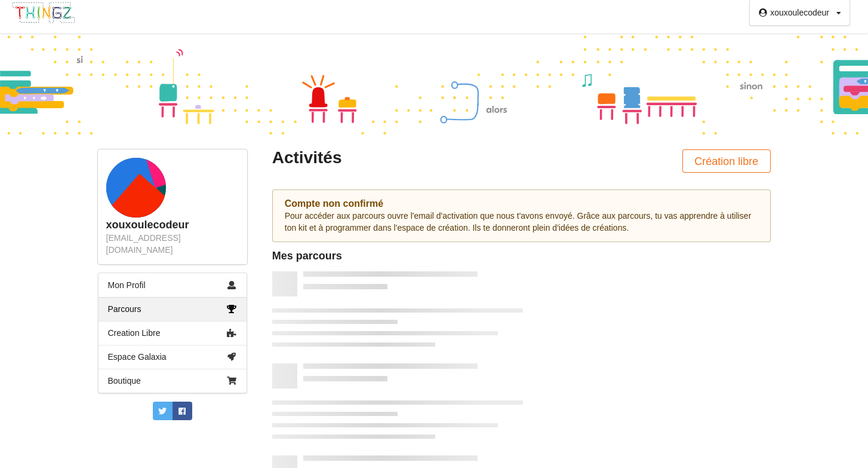 The width and height of the screenshot is (868, 468). What do you see at coordinates (173, 380) in the screenshot?
I see `a: Boutique` at bounding box center [173, 380].